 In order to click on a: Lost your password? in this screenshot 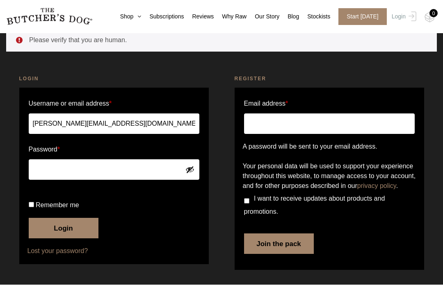, I will do `click(114, 252)`.